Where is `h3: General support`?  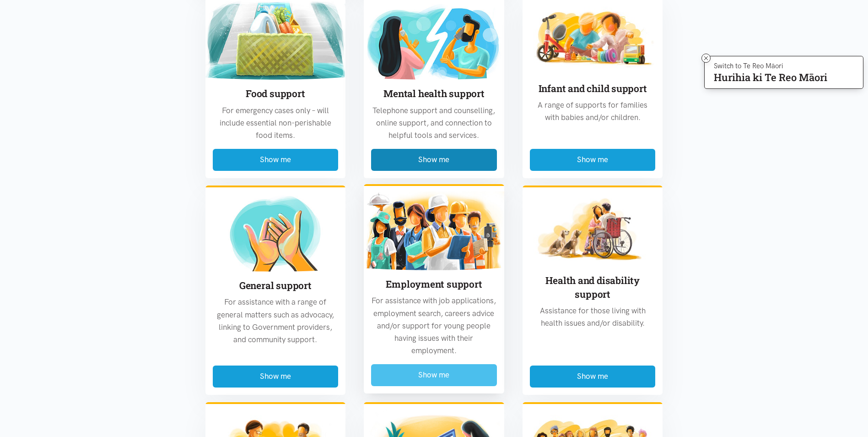 h3: General support is located at coordinates (276, 285).